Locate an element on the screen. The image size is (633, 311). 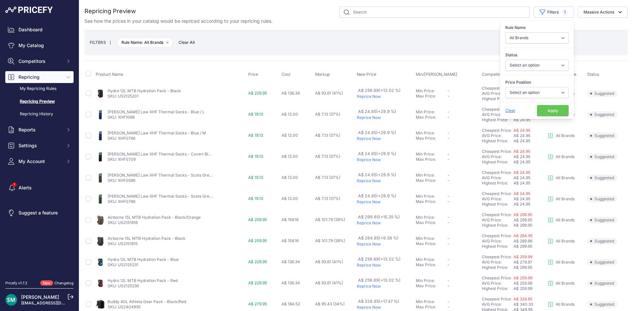
span: (+17.47 %) is located at coordinates (389, 301).